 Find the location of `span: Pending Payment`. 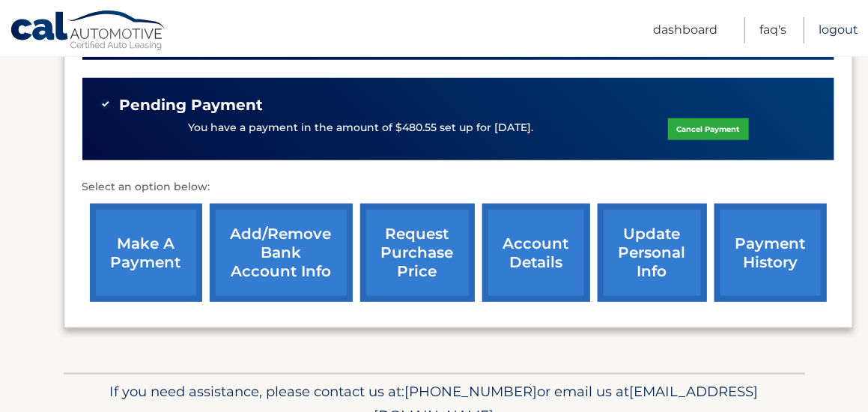

span: Pending Payment is located at coordinates (192, 105).